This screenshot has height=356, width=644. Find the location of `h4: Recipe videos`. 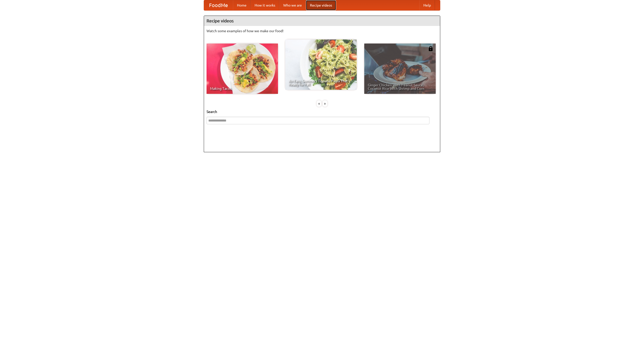

h4: Recipe videos is located at coordinates (322, 21).